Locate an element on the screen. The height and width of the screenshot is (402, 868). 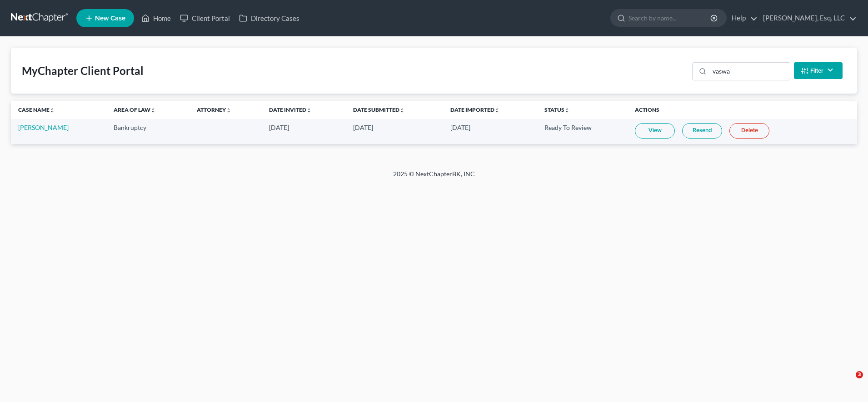
a: Client Portal is located at coordinates (205, 18).